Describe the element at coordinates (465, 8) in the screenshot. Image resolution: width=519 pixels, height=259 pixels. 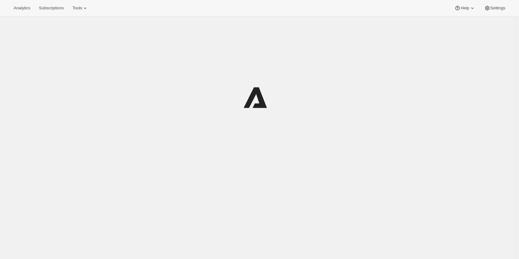
I see `span: Help` at that location.